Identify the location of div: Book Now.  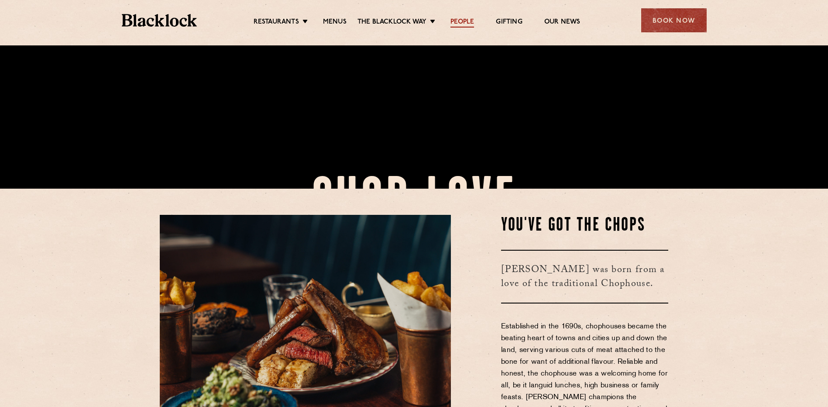
(674, 20).